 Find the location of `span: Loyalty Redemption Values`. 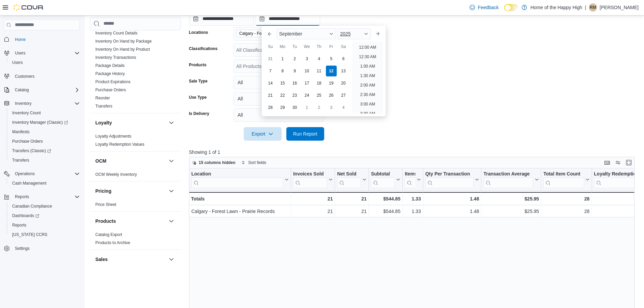

span: Loyalty Redemption Values is located at coordinates (120, 144).